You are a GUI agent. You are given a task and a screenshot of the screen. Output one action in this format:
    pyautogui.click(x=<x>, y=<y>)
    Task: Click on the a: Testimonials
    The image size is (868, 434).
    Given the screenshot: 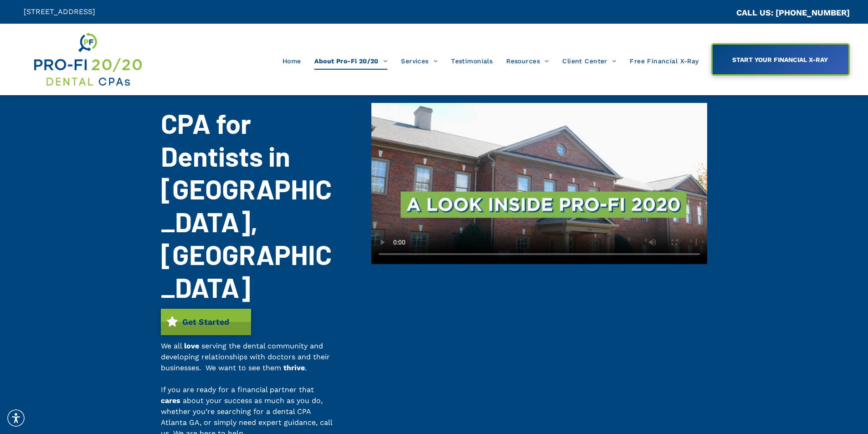 What is the action you would take?
    pyautogui.click(x=471, y=61)
    